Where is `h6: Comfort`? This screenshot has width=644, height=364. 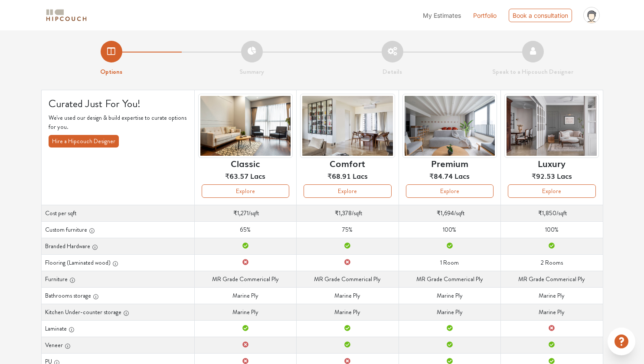 h6: Comfort is located at coordinates (347, 163).